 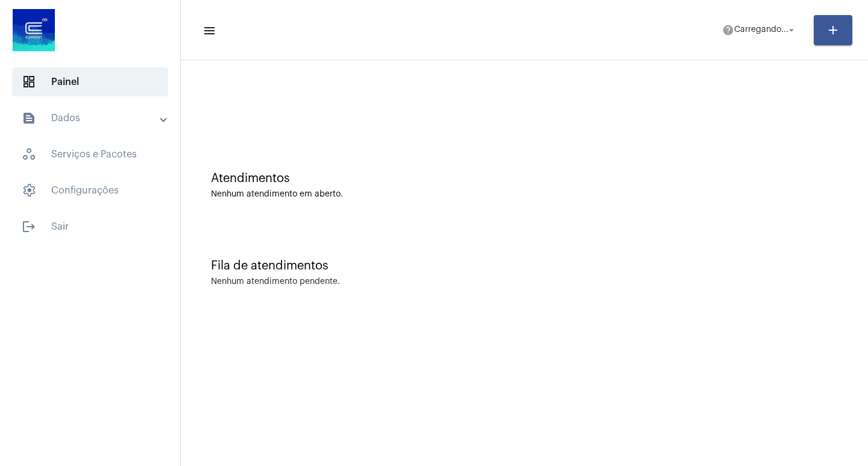 I want to click on div: Atendimentos, so click(x=524, y=178).